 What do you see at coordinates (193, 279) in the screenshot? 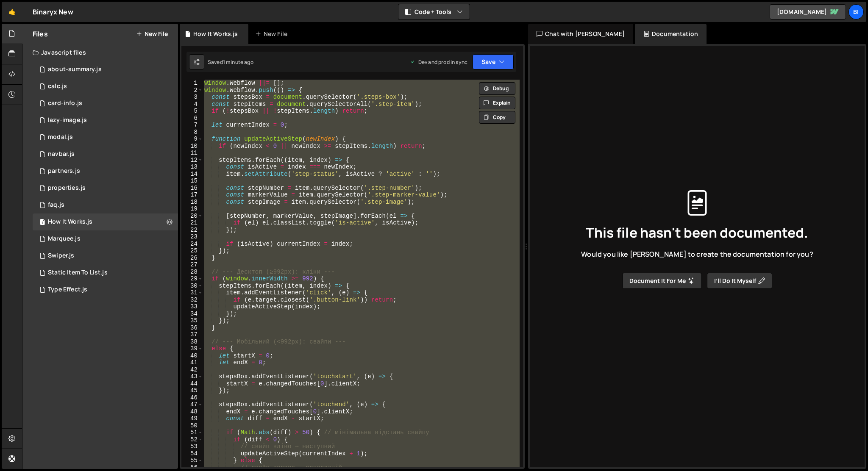
I see `div: 29` at bounding box center [193, 279].